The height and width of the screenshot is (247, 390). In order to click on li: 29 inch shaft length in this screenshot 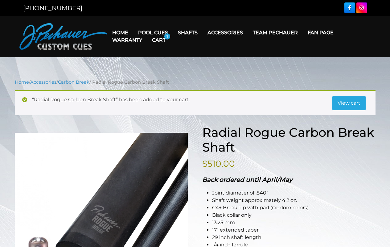, I will do `click(294, 237)`.